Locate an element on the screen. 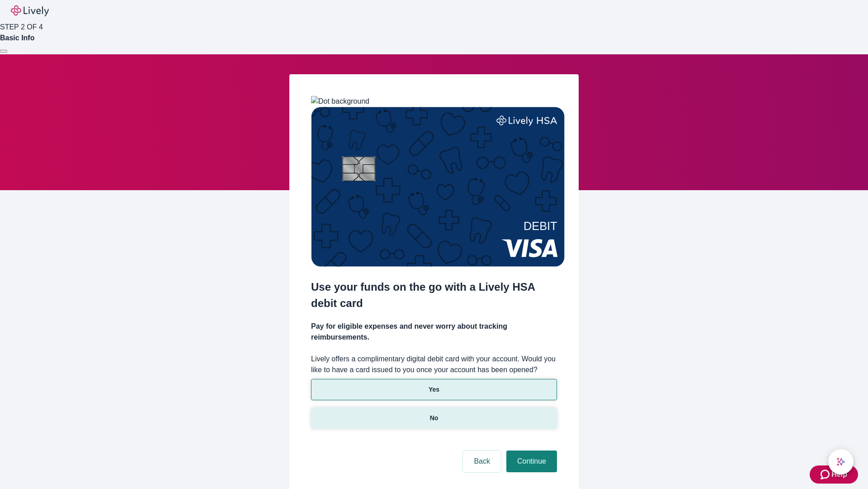 This screenshot has height=489, width=868. span: Help is located at coordinates (839, 475).